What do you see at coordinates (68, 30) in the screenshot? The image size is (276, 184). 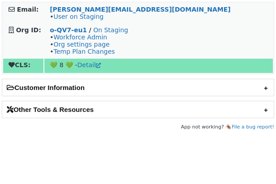 I see `strong: o-QV7-eu1` at bounding box center [68, 30].